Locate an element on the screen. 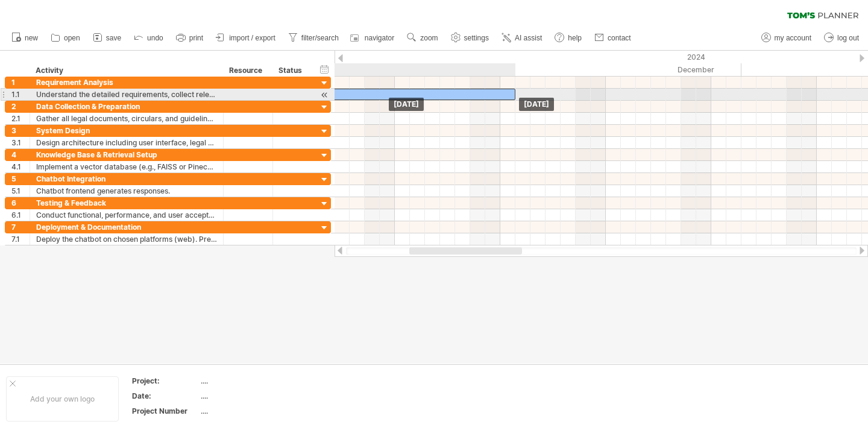 The width and height of the screenshot is (868, 433). span: filter/search is located at coordinates (320, 38).